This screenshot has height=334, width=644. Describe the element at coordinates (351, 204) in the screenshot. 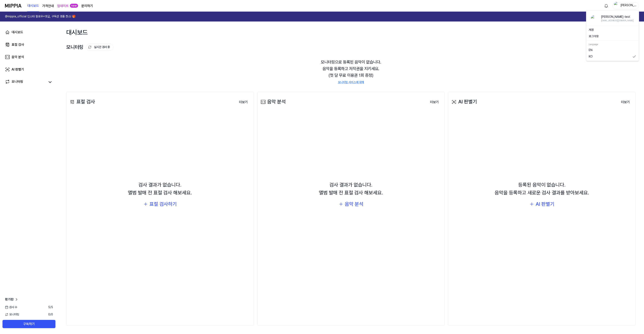

I see `button: 음악 분석` at that location.